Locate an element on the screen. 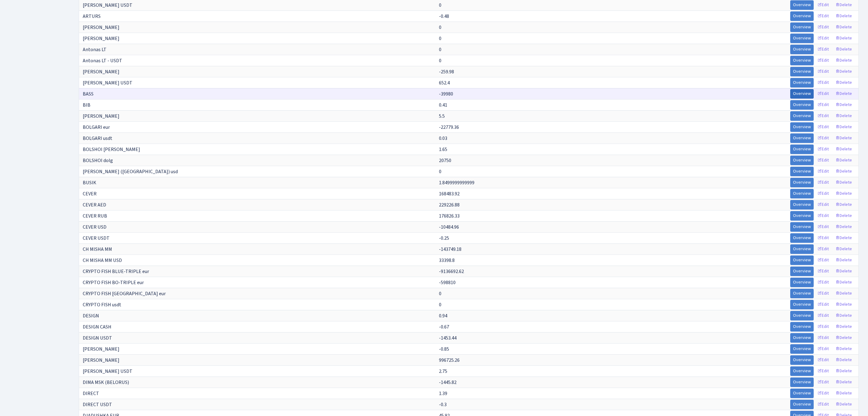  span: CRYPTO FISH BLUE-TRIPLE eur is located at coordinates (116, 272).